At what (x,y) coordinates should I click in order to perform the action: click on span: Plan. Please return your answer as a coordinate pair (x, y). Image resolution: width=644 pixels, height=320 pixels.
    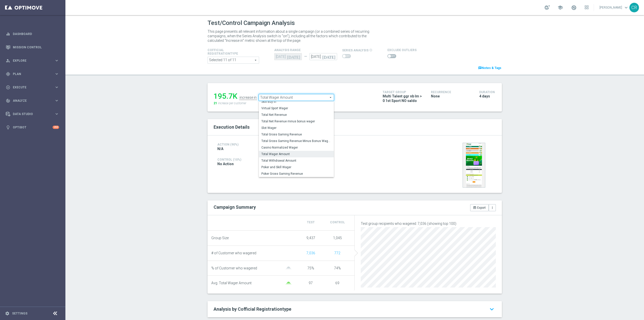
    Looking at the image, I should click on (33, 74).